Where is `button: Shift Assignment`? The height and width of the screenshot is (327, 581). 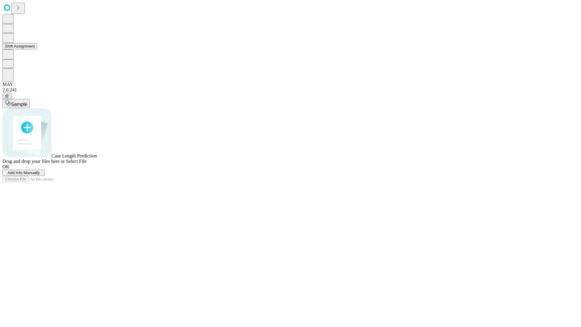
button: Shift Assignment is located at coordinates (20, 46).